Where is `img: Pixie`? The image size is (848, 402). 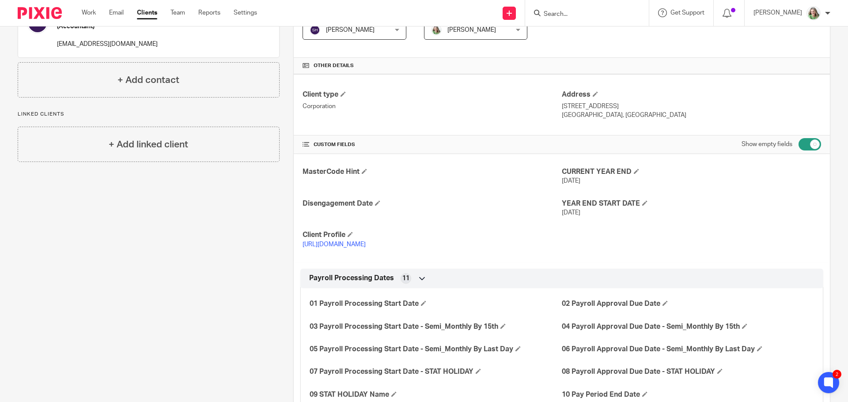 img: Pixie is located at coordinates (40, 13).